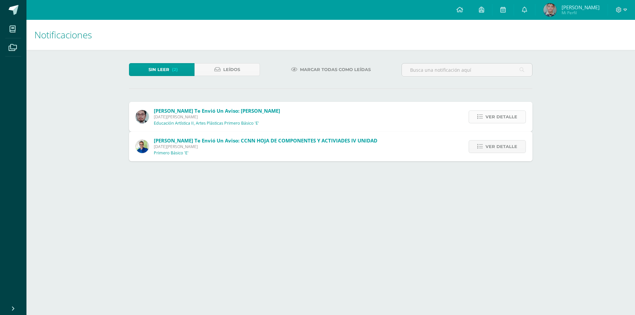 The width and height of the screenshot is (635, 315). Describe the element at coordinates (63, 35) in the screenshot. I see `span: Notificaciones` at that location.